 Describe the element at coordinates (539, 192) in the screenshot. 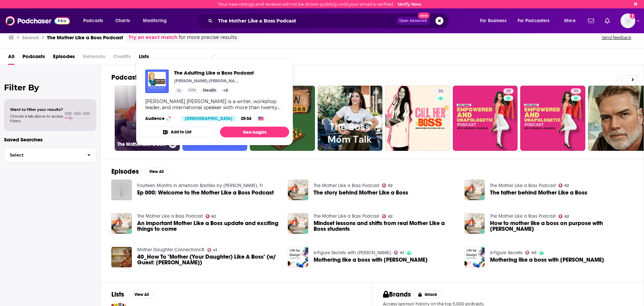

I see `a: The father behind Mother Like a Boss` at that location.